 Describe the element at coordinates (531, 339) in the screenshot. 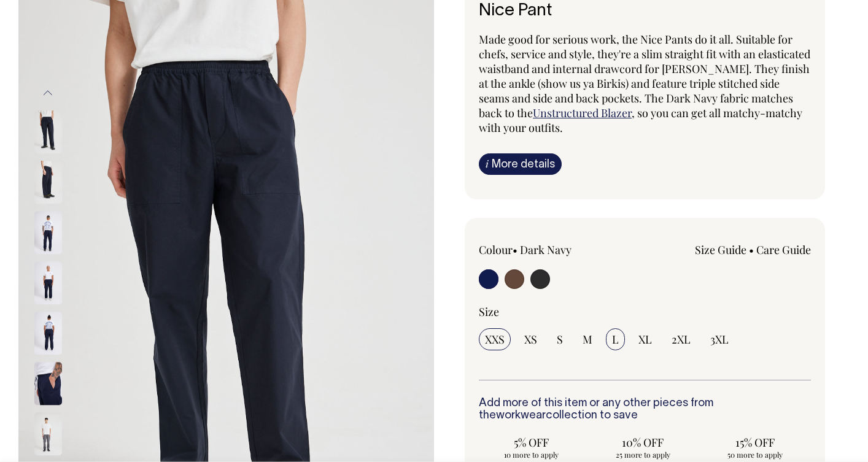

I see `span: XS` at that location.